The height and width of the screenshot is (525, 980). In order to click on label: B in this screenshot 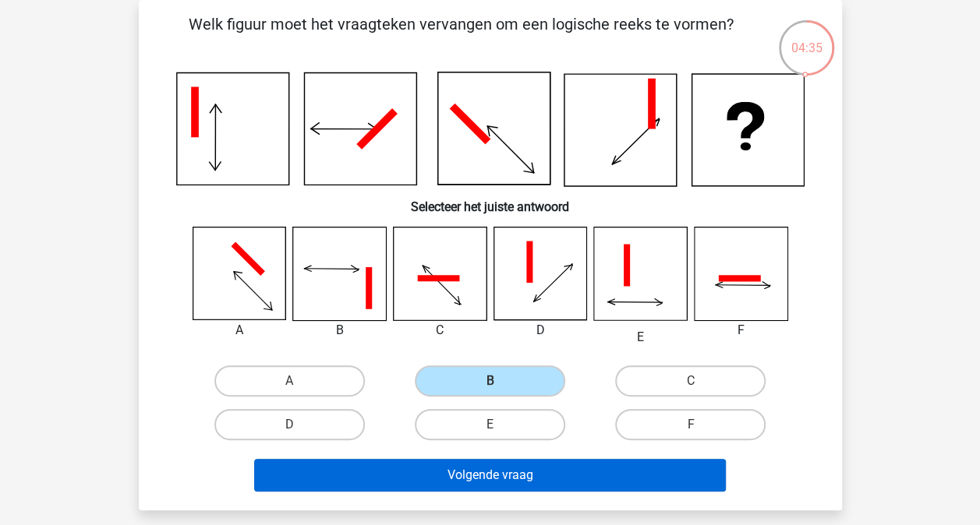, I will do `click(490, 381)`.